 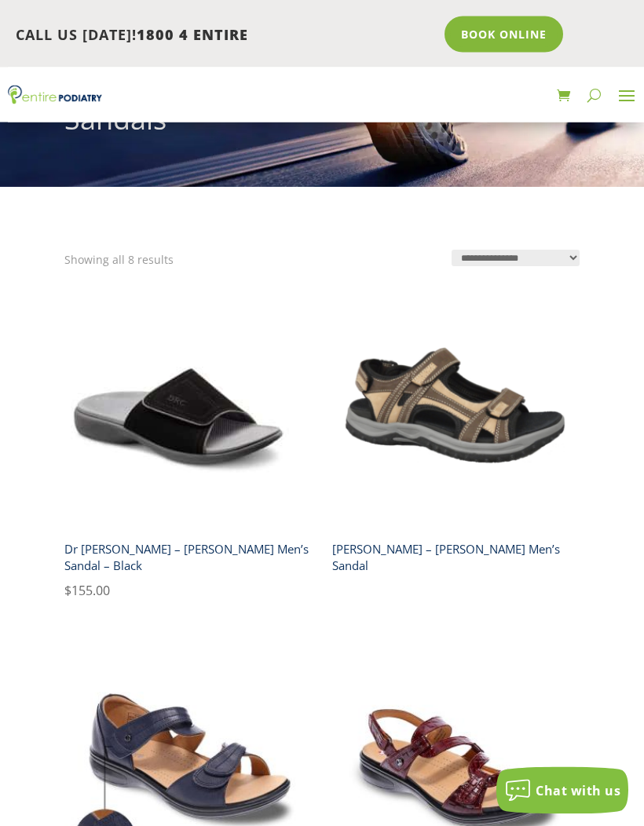 I want to click on h1: Sandals, so click(x=322, y=124).